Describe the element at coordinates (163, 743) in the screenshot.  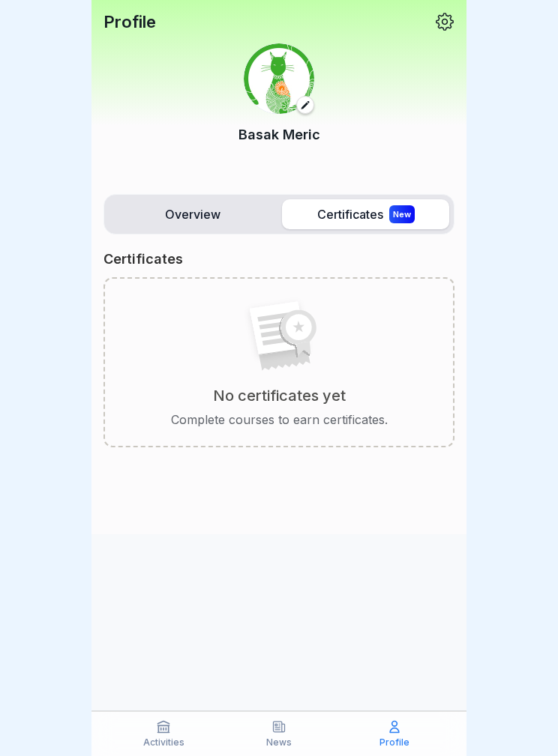
I see `p: Activities` at that location.